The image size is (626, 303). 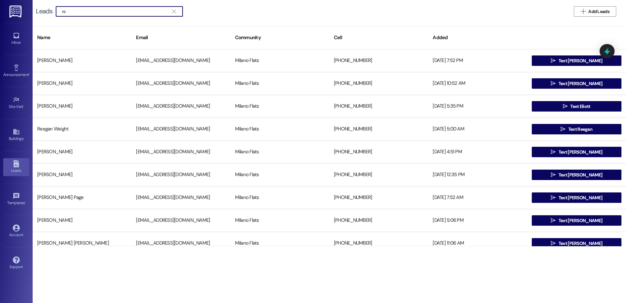 I want to click on a: Leads, so click(x=16, y=167).